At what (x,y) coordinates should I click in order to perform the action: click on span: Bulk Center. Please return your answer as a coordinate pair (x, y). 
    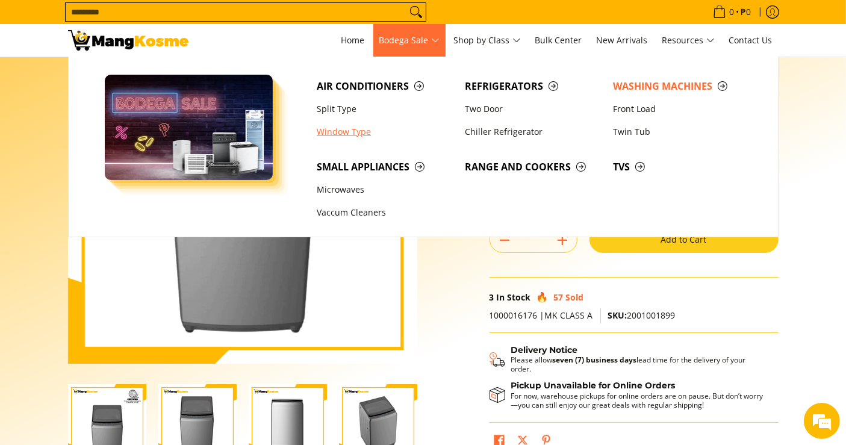
    Looking at the image, I should click on (559, 40).